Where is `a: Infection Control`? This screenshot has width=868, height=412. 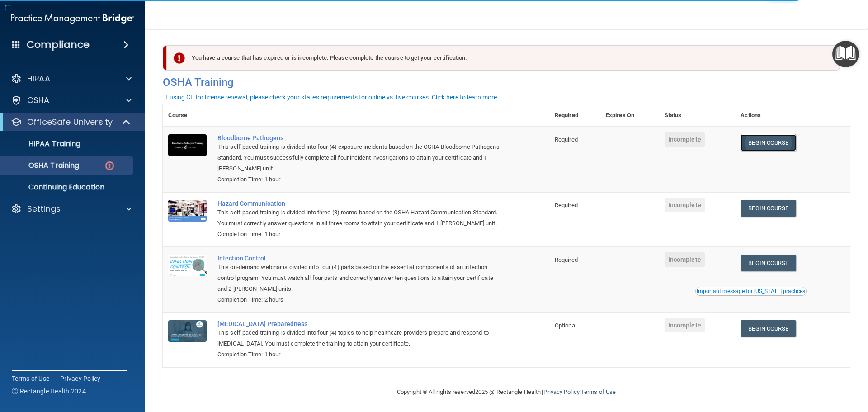 a: Infection Control is located at coordinates (361, 258).